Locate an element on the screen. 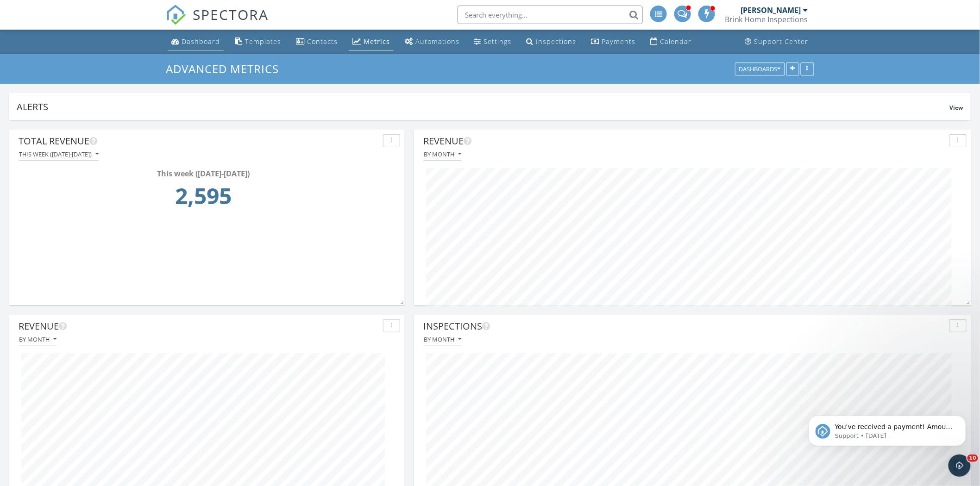  a: Settings is located at coordinates (493, 42).